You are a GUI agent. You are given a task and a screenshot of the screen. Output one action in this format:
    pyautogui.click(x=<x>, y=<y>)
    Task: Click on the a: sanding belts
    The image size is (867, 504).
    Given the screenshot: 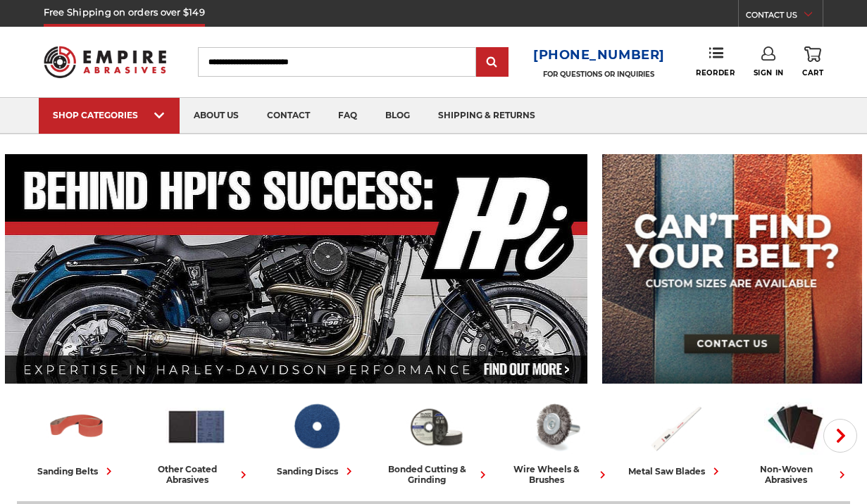 What is the action you would take?
    pyautogui.click(x=77, y=437)
    